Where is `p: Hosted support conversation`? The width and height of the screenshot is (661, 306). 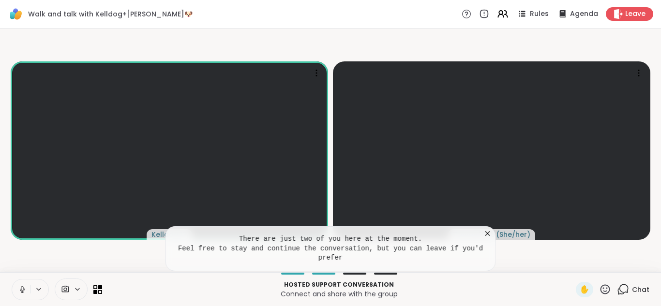 p: Hosted support conversation is located at coordinates (339, 285).